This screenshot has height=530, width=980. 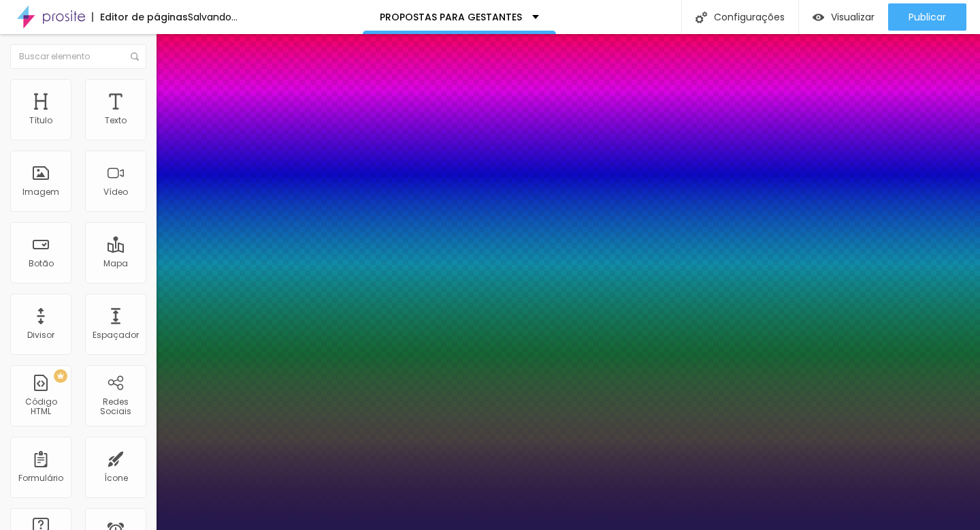 What do you see at coordinates (213, 17) in the screenshot?
I see `div: Salvando...` at bounding box center [213, 17].